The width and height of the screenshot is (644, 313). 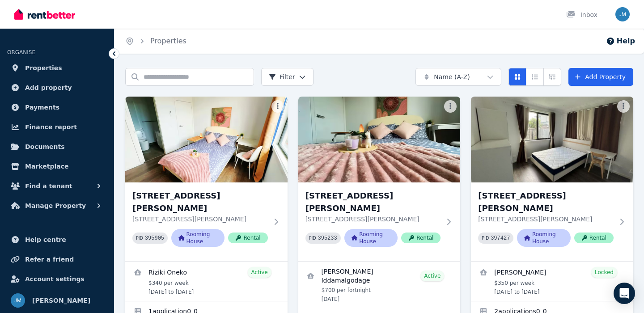 I want to click on a: Payments, so click(x=57, y=107).